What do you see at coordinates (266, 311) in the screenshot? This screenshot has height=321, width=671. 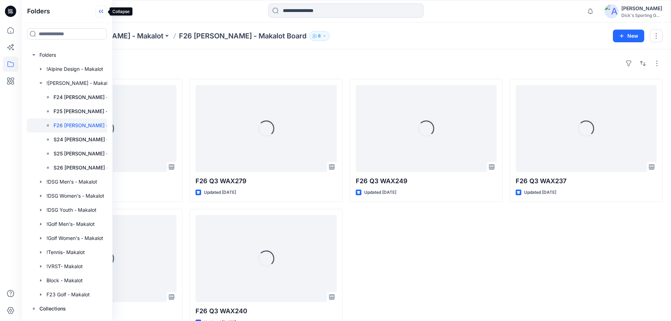 I see `p: F26 Q3 WAX240` at bounding box center [266, 311].